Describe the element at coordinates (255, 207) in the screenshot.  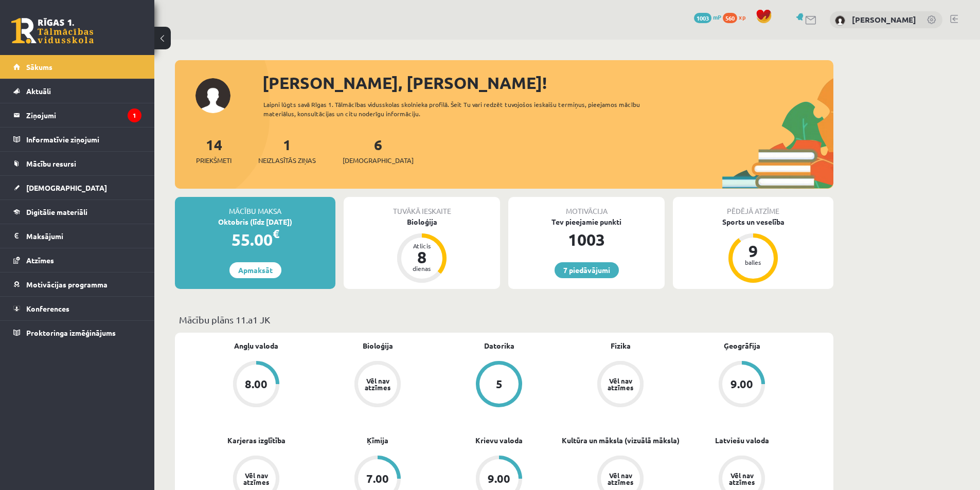
I see `div: Mācību maksa` at that location.